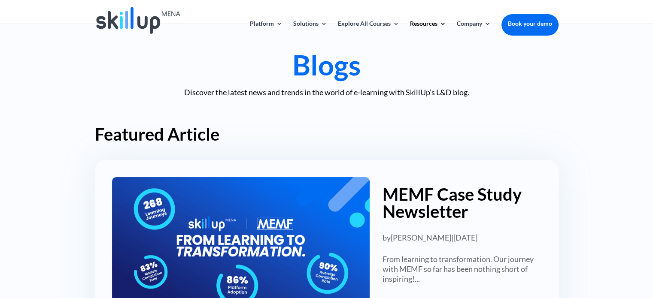 This screenshot has height=298, width=653. Describe the element at coordinates (462, 269) in the screenshot. I see `p: From learning to transformation. Our journey with MEMF so far has been nothing short of inspiring...` at that location.